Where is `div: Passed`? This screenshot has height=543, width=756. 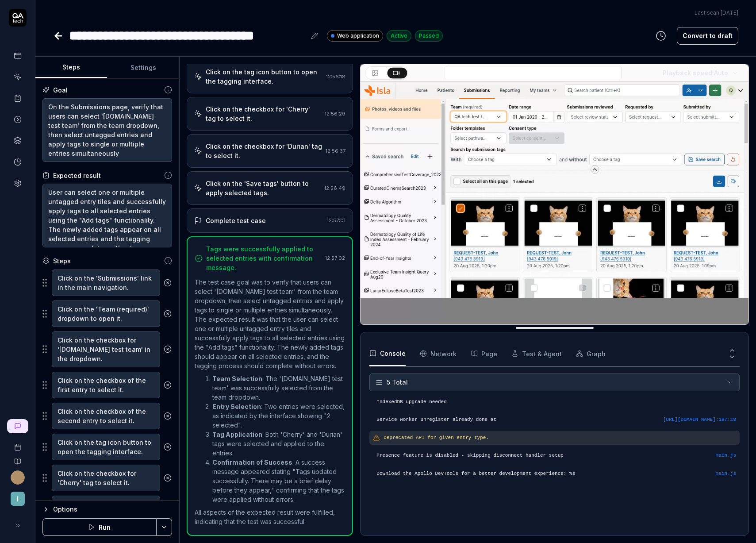
div: Passed is located at coordinates (429, 36).